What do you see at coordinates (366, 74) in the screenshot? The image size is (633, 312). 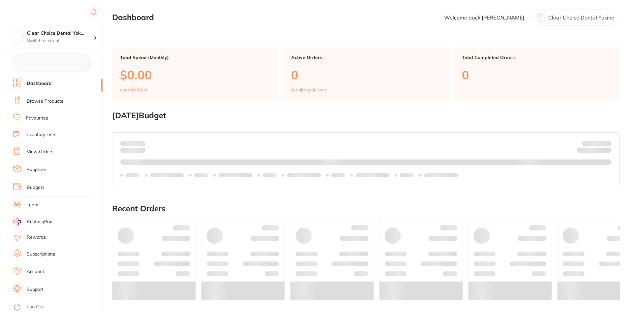 I see `a: Active Orders0Awaiting delivery` at bounding box center [366, 74].